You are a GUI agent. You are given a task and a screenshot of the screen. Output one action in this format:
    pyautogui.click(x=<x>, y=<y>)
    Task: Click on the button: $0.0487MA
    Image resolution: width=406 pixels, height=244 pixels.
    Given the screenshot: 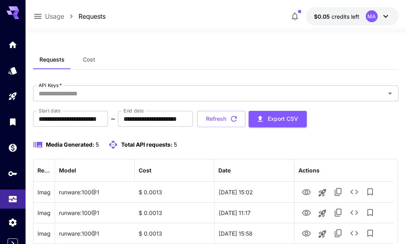 What is the action you would take?
    pyautogui.click(x=352, y=16)
    